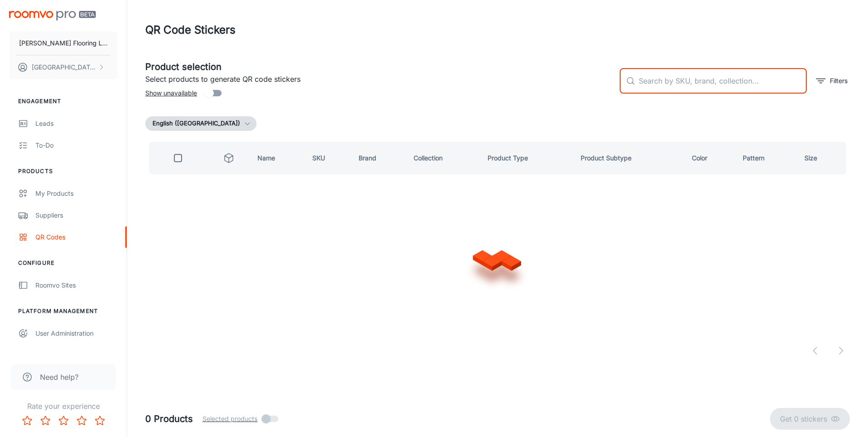  I want to click on div: Leads, so click(76, 123).